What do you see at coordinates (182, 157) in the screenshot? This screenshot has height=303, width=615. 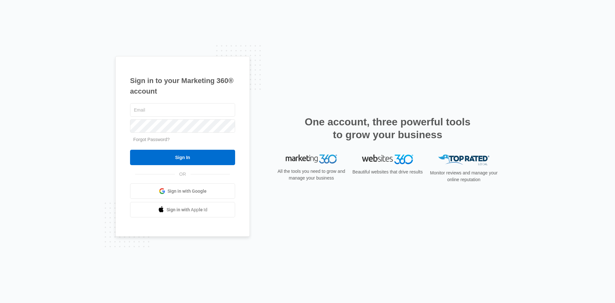 I see `input: Sign In` at bounding box center [182, 157].